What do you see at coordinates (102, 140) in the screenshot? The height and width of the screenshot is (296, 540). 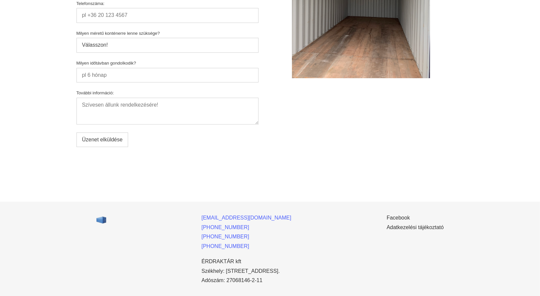 I see `input: Üzenet elküldése` at bounding box center [102, 140].